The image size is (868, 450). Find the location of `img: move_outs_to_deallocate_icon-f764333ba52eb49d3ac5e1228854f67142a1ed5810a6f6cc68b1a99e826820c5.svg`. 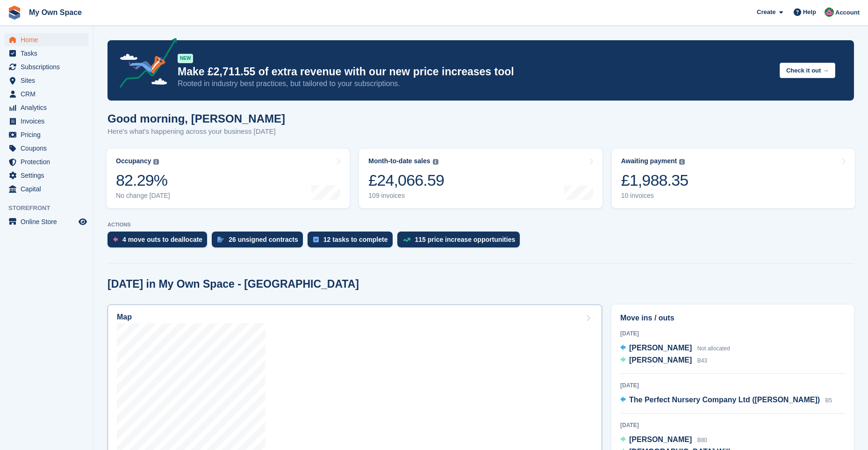

img: move_outs_to_deallocate_icon-f764333ba52eb49d3ac5e1228854f67142a1ed5810a6f6cc68b1a99e826820c5.svg is located at coordinates (116, 240).